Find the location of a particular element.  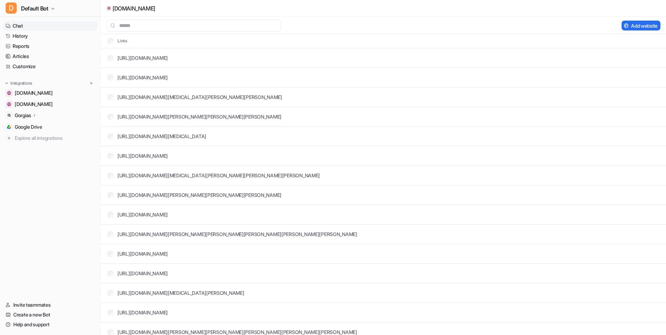

img: sauna.space is located at coordinates (9, 104).